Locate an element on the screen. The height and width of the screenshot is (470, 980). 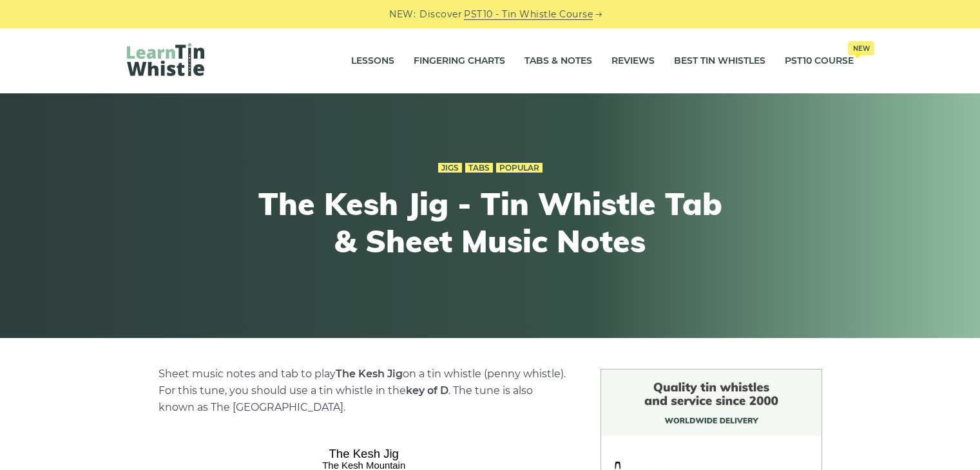
a: Reviews is located at coordinates (633, 61).